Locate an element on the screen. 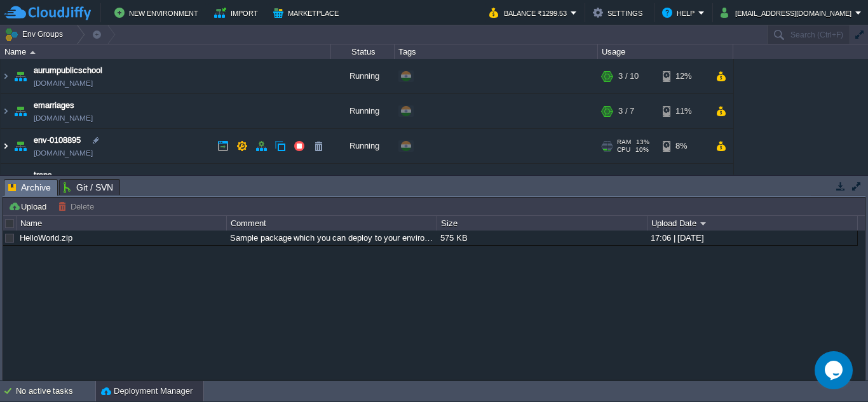 Image resolution: width=868 pixels, height=402 pixels. div: 11% is located at coordinates (683, 111).